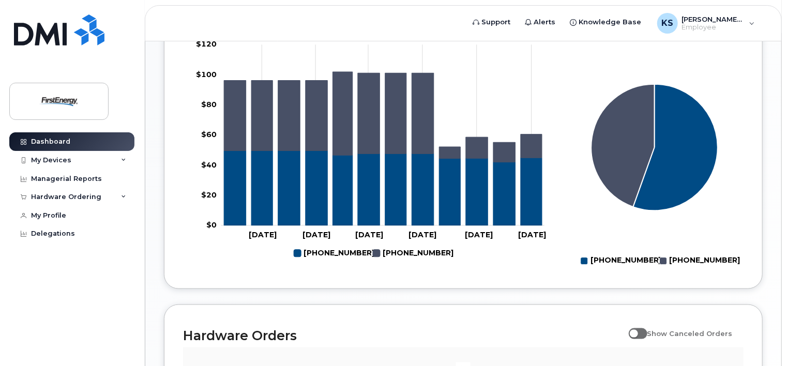 This screenshot has width=787, height=366. I want to click on g: Legend, so click(373, 253).